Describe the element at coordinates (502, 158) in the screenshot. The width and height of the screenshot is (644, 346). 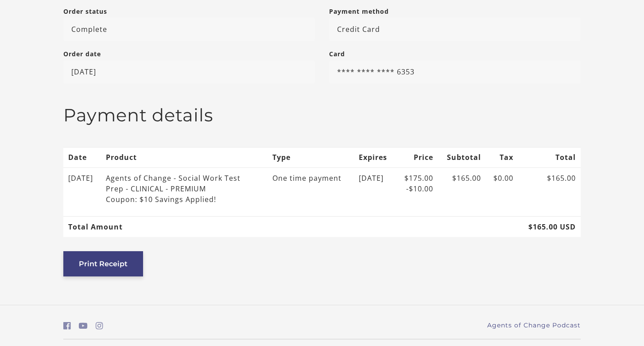
I see `th: Tax` at that location.